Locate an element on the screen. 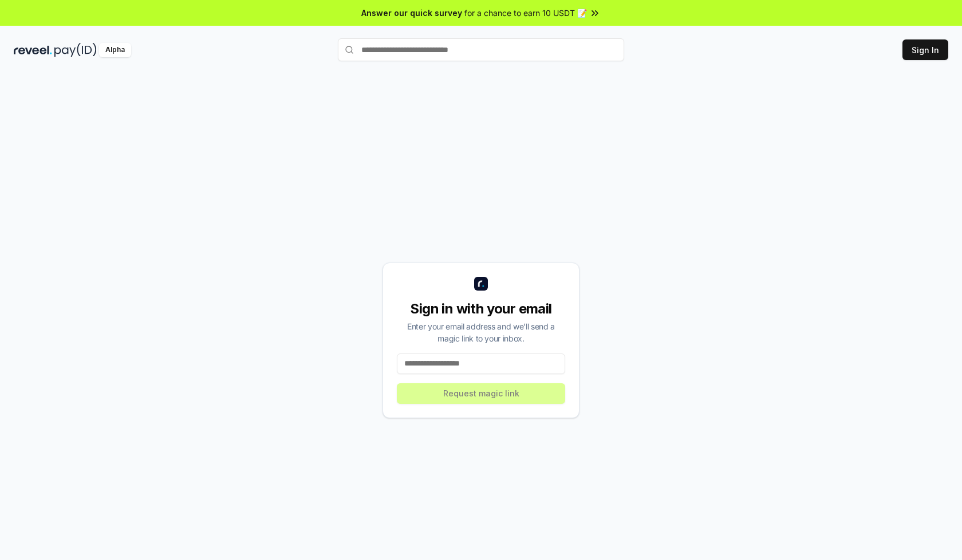 Image resolution: width=962 pixels, height=560 pixels. img: logo_small is located at coordinates (481, 284).